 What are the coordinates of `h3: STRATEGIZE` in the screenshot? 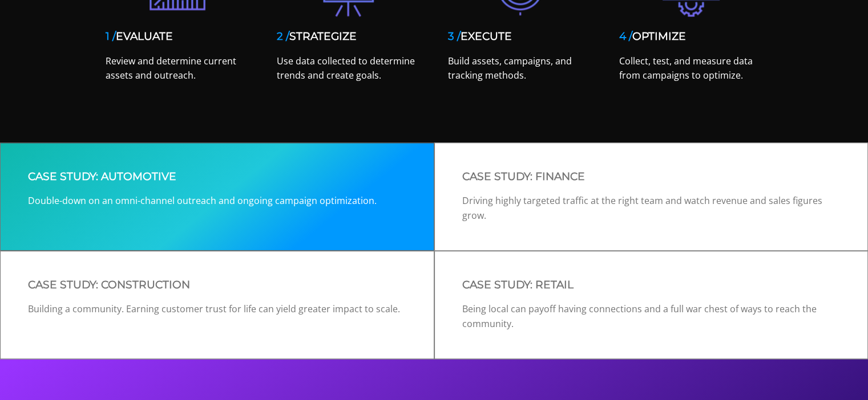 It's located at (349, 37).